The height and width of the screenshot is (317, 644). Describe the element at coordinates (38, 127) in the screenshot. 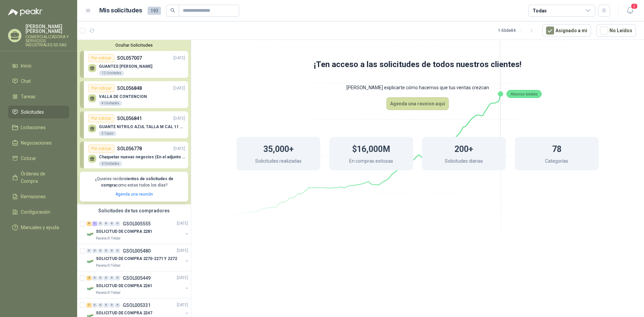

I see `a: Licitaciones` at that location.